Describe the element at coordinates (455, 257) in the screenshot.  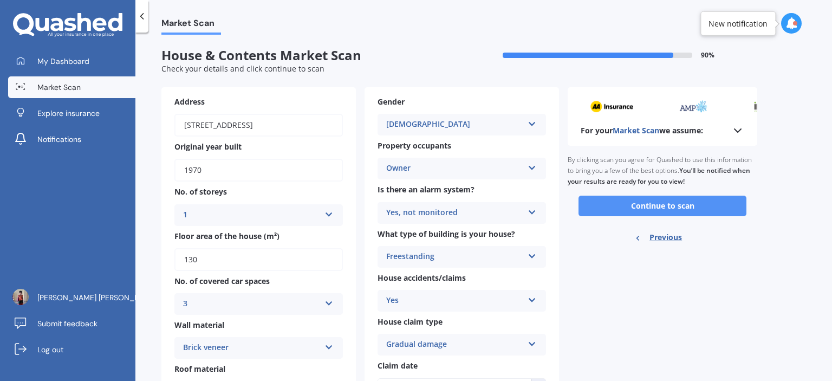
I see `div: Freestanding` at that location.